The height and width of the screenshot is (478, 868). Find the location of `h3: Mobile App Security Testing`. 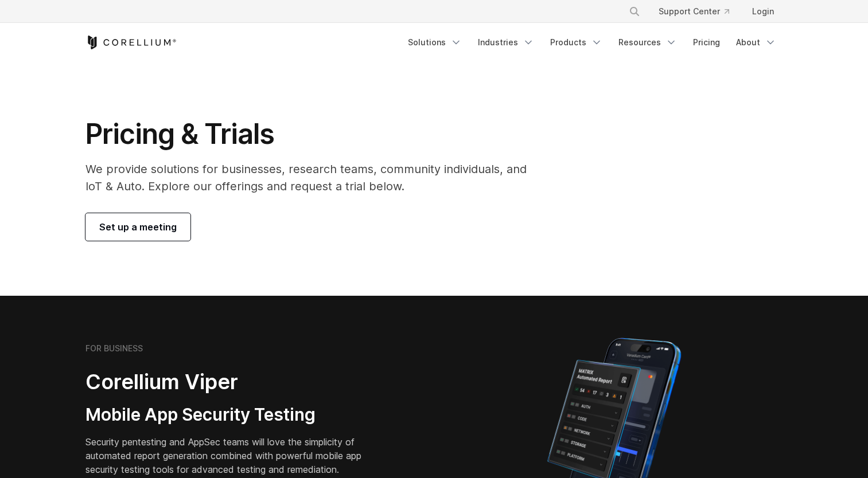

h3: Mobile App Security Testing is located at coordinates (233, 415).